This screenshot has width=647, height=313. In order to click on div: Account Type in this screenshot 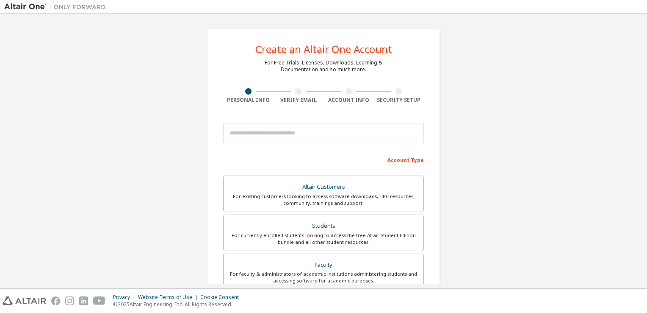, I will do `click(324, 159)`.